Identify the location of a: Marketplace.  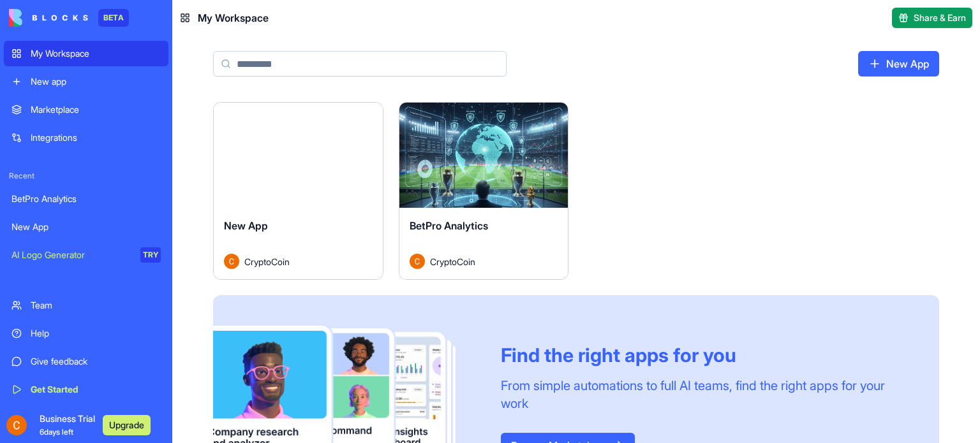
(86, 110).